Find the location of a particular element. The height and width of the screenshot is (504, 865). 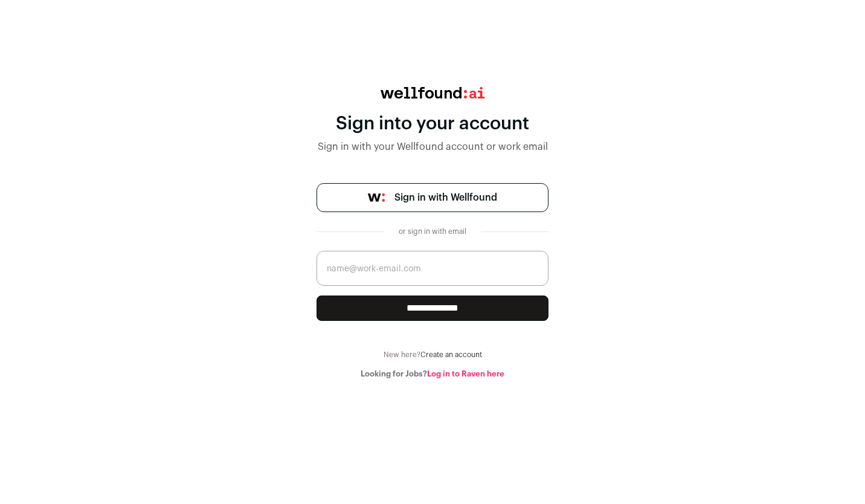

div: Looking for Jobs? is located at coordinates (433, 374).